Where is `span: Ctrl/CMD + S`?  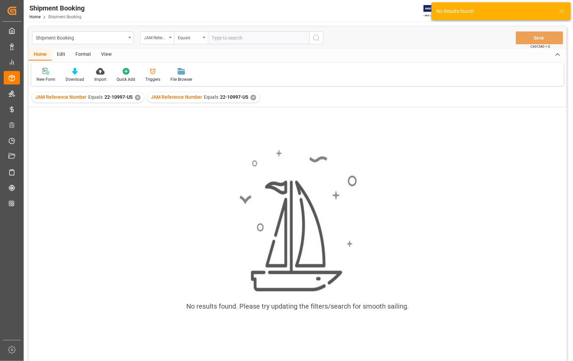
span: Ctrl/CMD + S is located at coordinates (540, 46).